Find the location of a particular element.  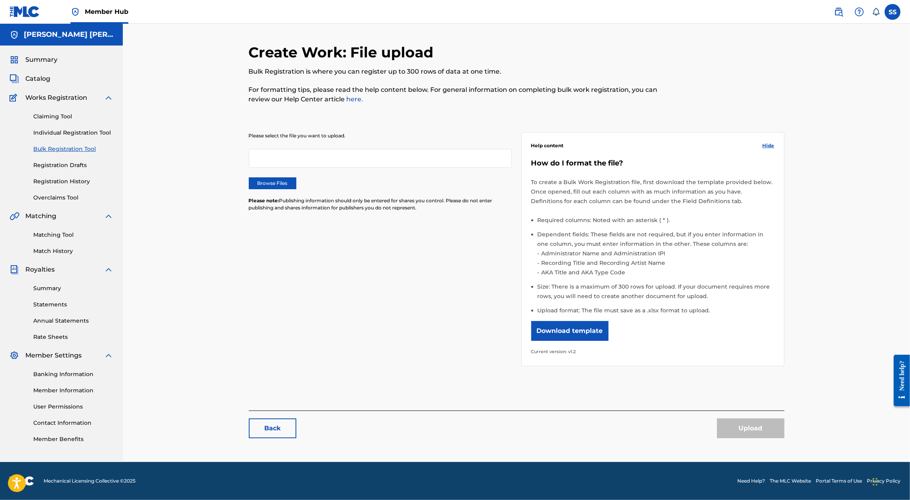

a: User Permissions is located at coordinates (73, 407).